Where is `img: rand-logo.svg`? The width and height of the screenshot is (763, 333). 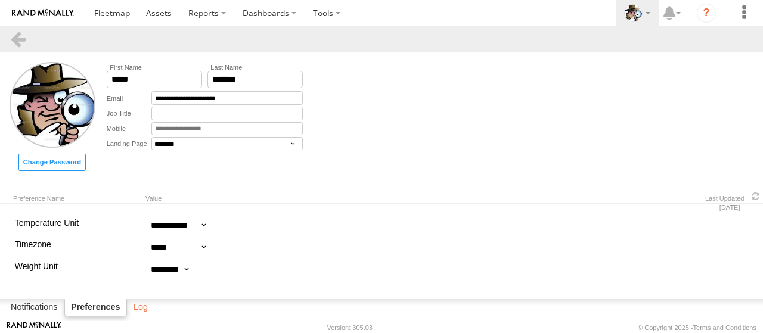
img: rand-logo.svg is located at coordinates (43, 13).